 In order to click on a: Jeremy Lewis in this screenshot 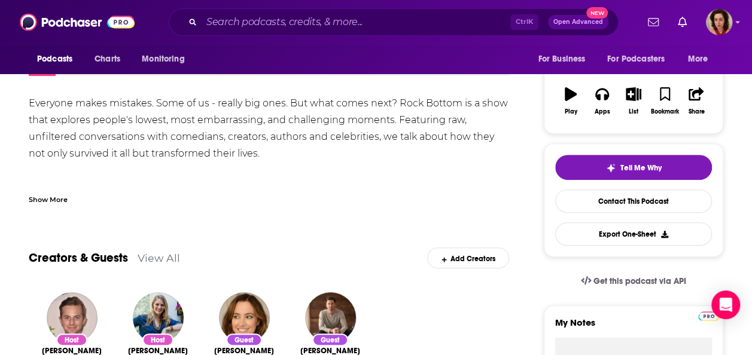, I will do `click(330, 318)`.